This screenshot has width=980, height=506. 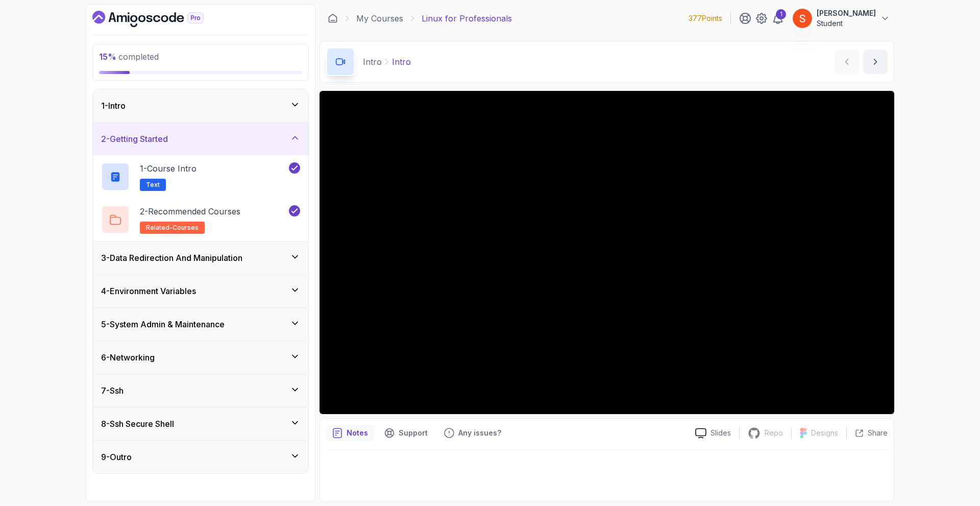 I want to click on a: My Courses, so click(x=380, y=19).